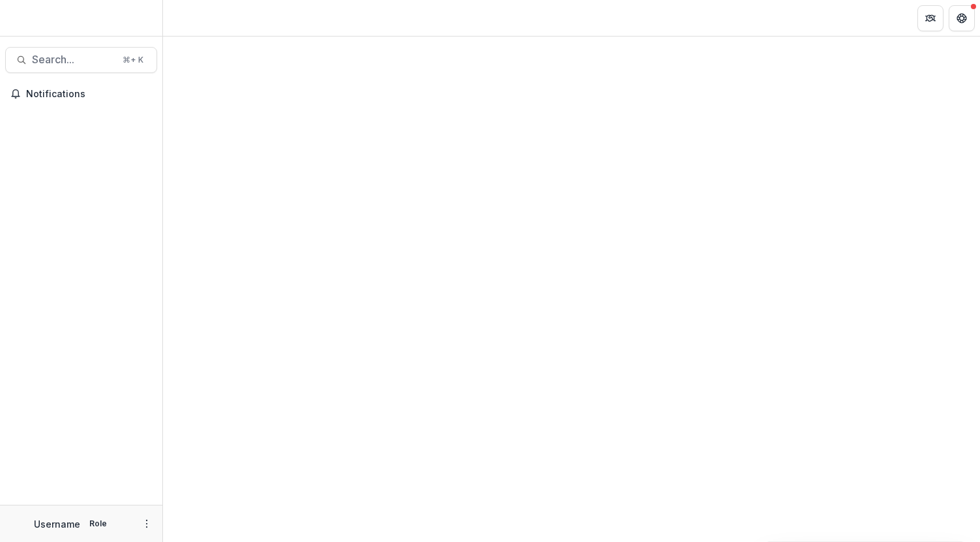 The image size is (980, 542). What do you see at coordinates (57, 524) in the screenshot?
I see `p: Username` at bounding box center [57, 524].